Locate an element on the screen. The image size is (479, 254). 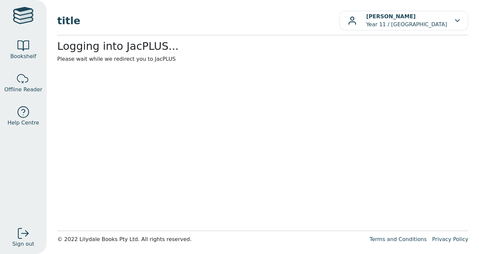
div: © 2022 Lilydale Books Pty Ltd. All rights reserved. is located at coordinates (210, 240).